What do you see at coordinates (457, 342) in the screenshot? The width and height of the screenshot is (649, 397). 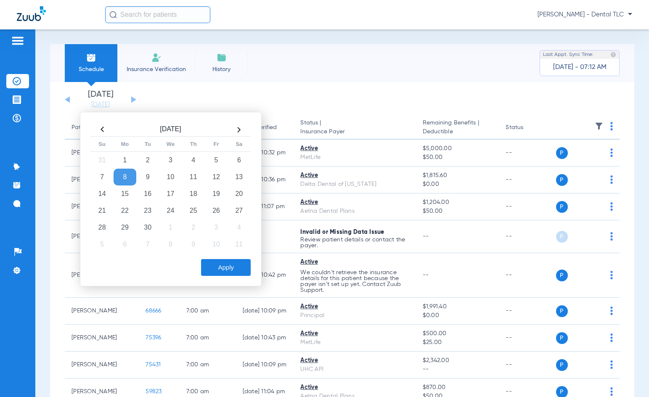 I see `span: $25.00` at bounding box center [457, 342].